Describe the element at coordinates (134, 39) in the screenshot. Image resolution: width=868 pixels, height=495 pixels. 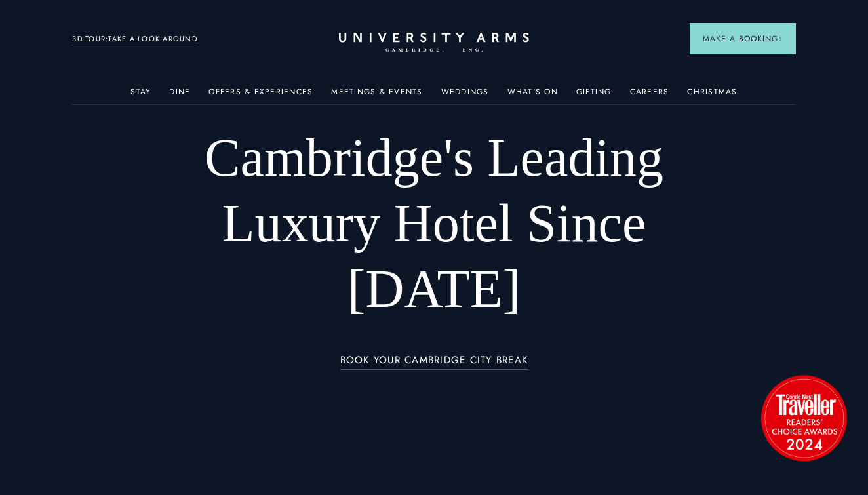
I see `a: 3D TOUR:TAKE A LOOK AROUND` at that location.